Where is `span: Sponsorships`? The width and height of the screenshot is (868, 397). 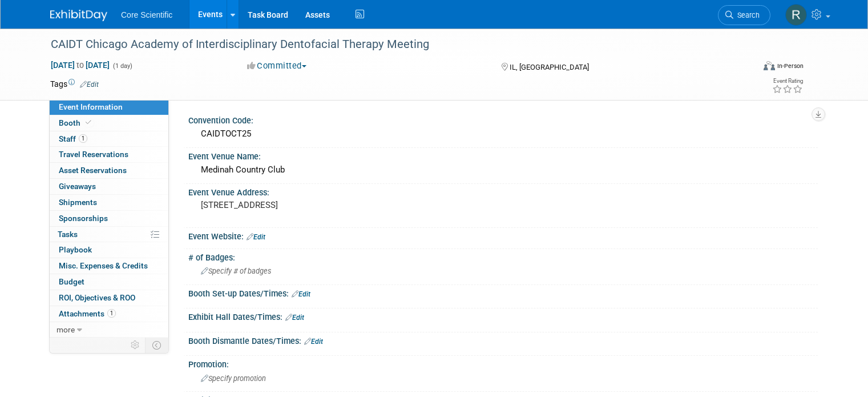
span: Sponsorships is located at coordinates (83, 218).